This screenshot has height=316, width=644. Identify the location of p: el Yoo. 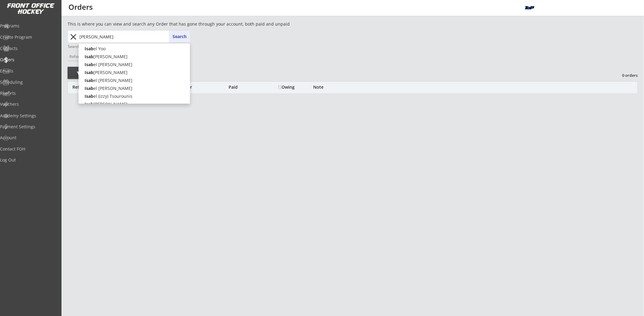
(134, 49).